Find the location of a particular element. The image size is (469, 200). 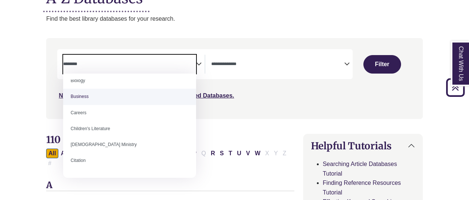

span: 110 Databases is located at coordinates (79, 139).